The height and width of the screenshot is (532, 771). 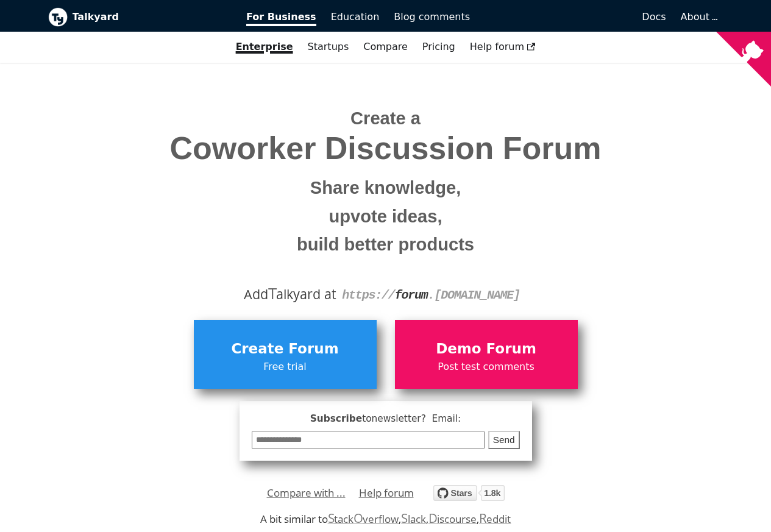 I want to click on small: Share knowledge,, so click(x=386, y=187).